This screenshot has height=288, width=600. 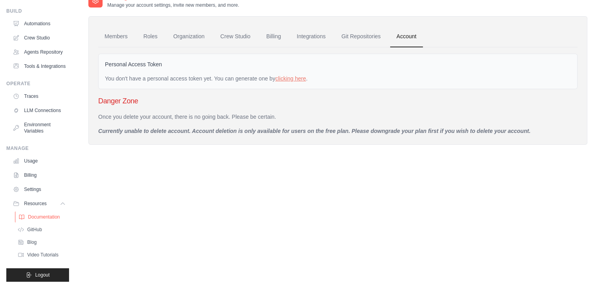 I want to click on a: Video Tutorials, so click(x=41, y=255).